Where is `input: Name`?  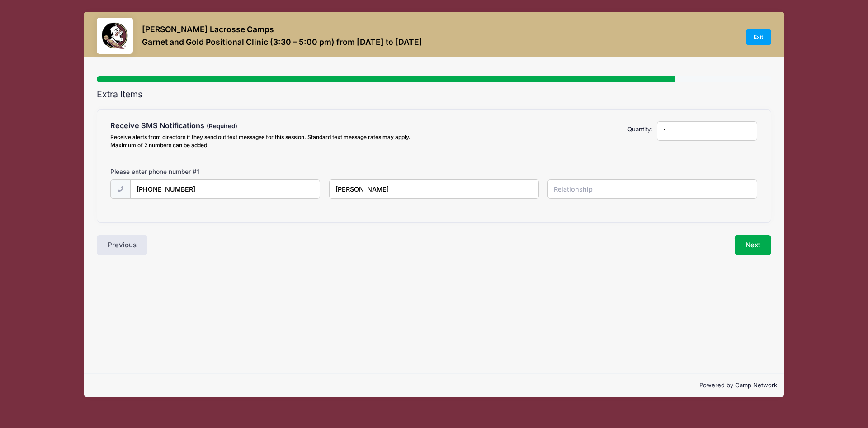
input: Name is located at coordinates (434, 189).